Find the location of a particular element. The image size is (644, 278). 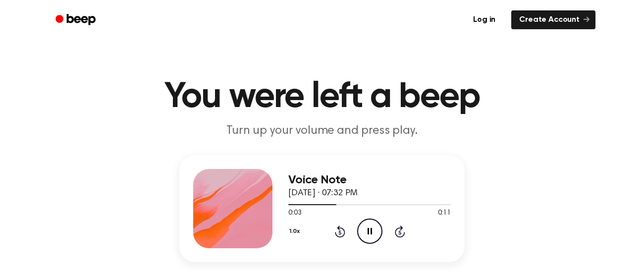

h1: You were left a beep is located at coordinates (322, 97).